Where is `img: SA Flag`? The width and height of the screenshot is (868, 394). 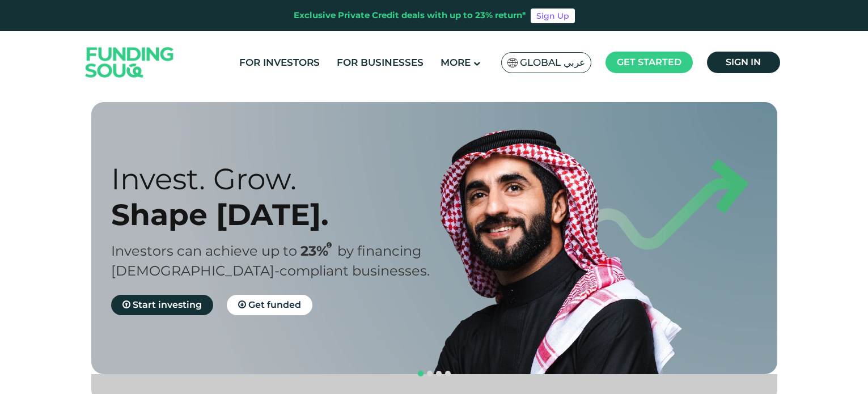 img: SA Flag is located at coordinates (512, 63).